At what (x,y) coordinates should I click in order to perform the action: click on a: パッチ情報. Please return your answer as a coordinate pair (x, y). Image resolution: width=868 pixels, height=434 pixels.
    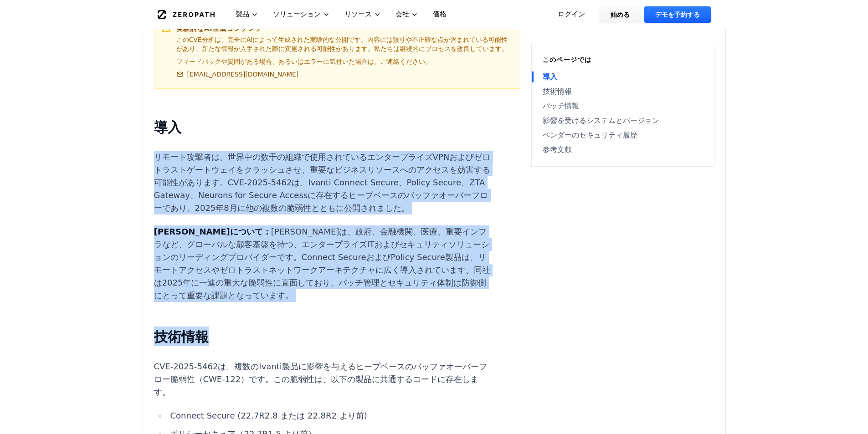
    Looking at the image, I should click on (623, 106).